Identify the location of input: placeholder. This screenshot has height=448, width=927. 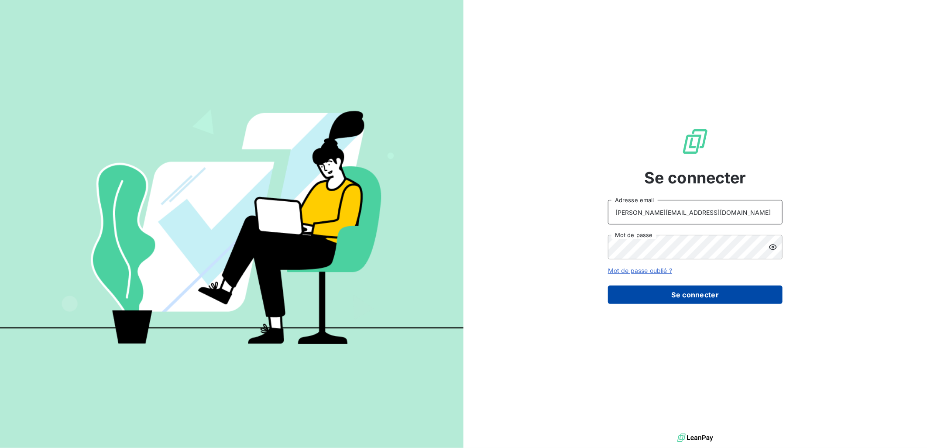
(695, 212).